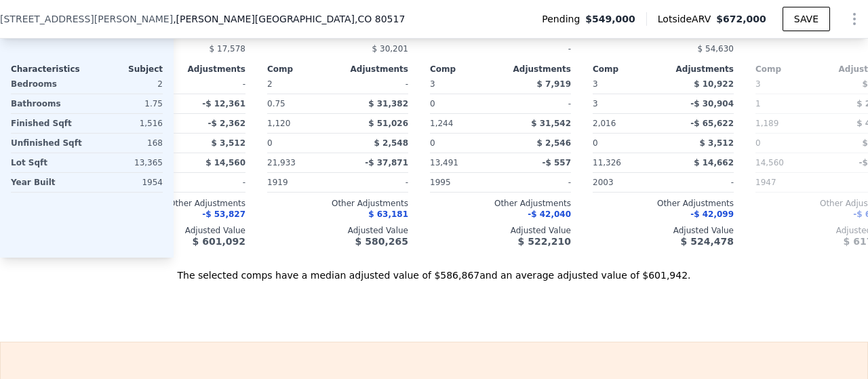 The image size is (868, 379). Describe the element at coordinates (713, 163) in the screenshot. I see `span: $ 14,662` at that location.